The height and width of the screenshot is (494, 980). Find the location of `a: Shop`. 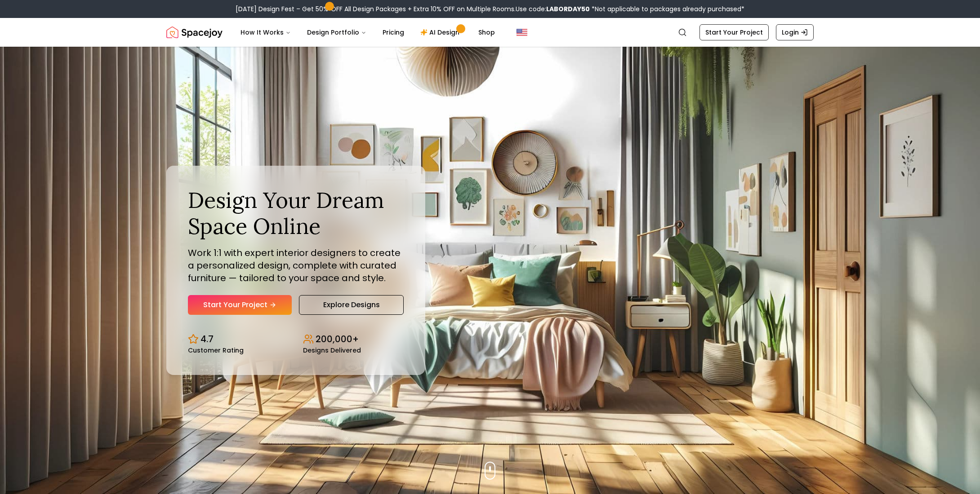

a: Shop is located at coordinates (487, 33).